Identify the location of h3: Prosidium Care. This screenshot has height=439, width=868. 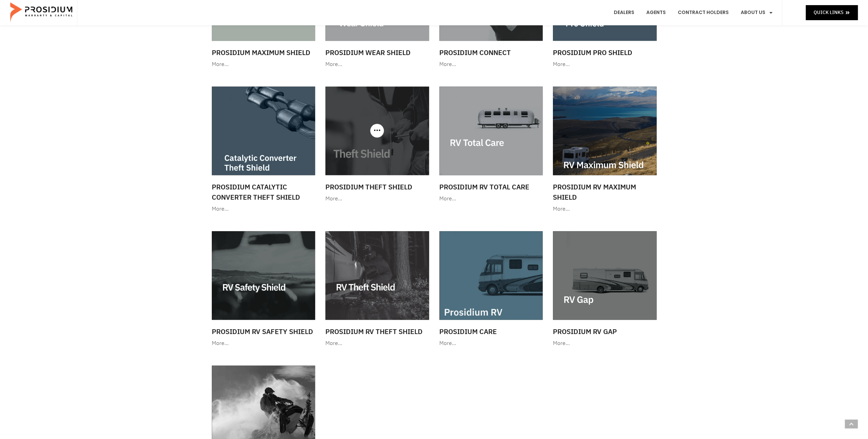
(491, 332).